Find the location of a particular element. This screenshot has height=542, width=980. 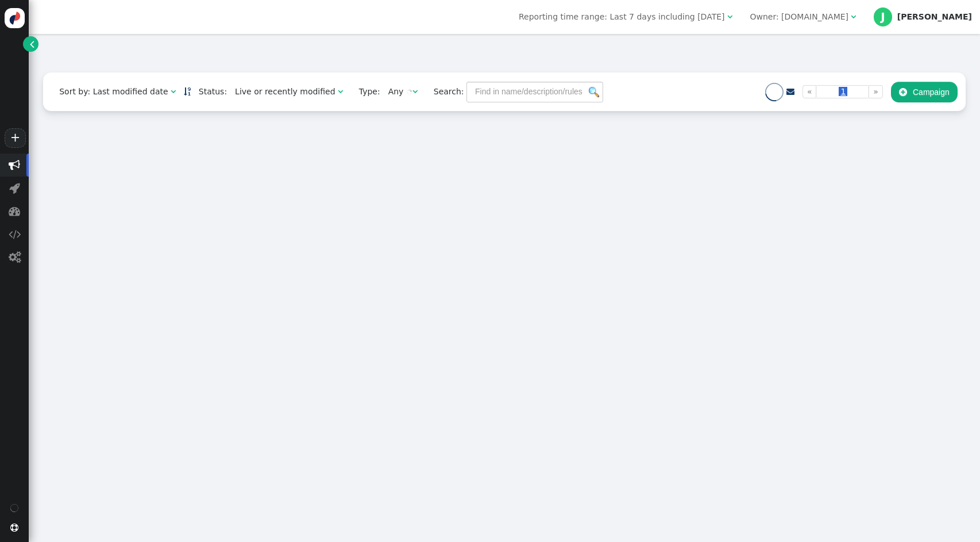

div: Sort by: Last modified date is located at coordinates (113, 91).